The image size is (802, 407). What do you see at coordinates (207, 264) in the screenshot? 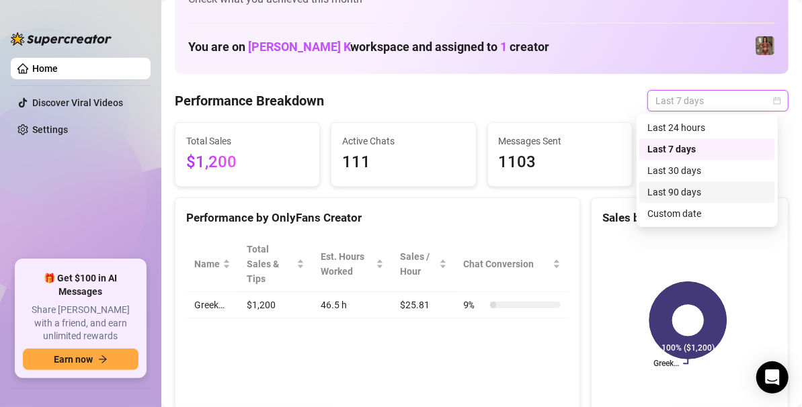
I see `span: Name` at bounding box center [207, 264].